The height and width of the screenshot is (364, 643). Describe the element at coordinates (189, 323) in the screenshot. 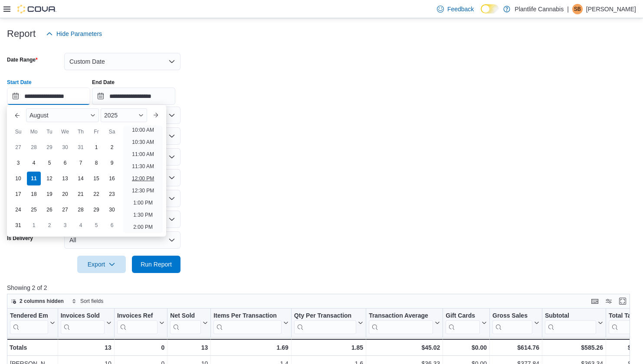

I see `button: Net Sold` at that location.